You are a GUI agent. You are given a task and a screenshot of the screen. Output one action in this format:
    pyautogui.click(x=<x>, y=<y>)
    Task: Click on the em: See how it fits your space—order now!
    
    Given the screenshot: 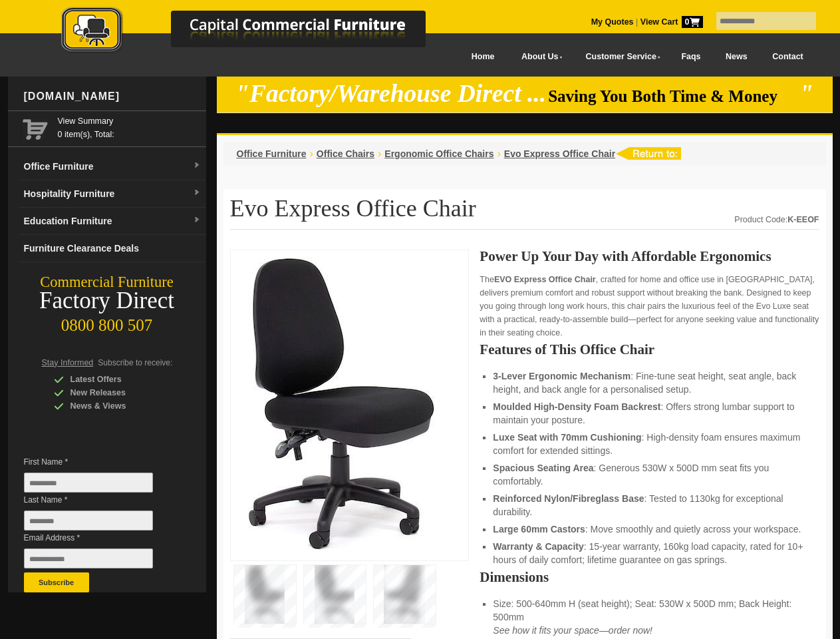 What is the action you would take?
    pyautogui.click(x=573, y=631)
    